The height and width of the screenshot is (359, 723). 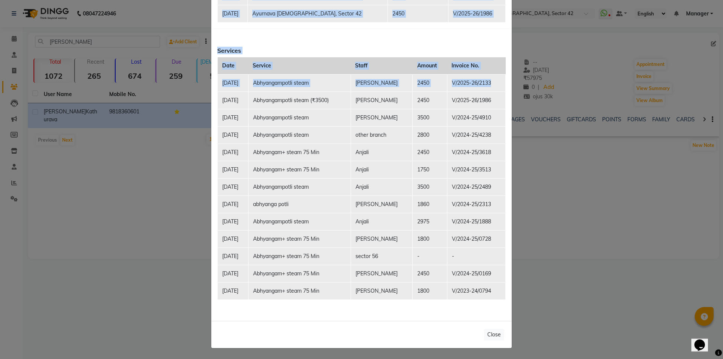 What do you see at coordinates (233, 66) in the screenshot?
I see `th: Date` at bounding box center [233, 66].